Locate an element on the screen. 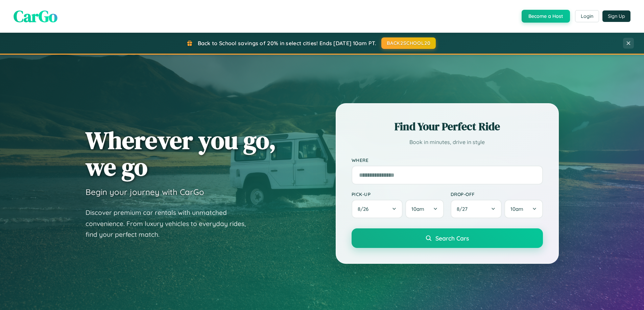  button: Sign Up is located at coordinates (616, 17).